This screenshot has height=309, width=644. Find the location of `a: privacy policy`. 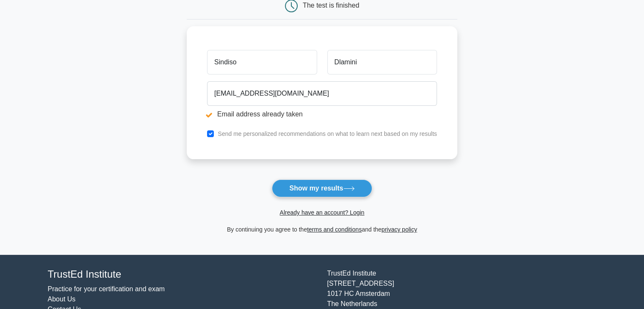

a: privacy policy is located at coordinates (399, 230).